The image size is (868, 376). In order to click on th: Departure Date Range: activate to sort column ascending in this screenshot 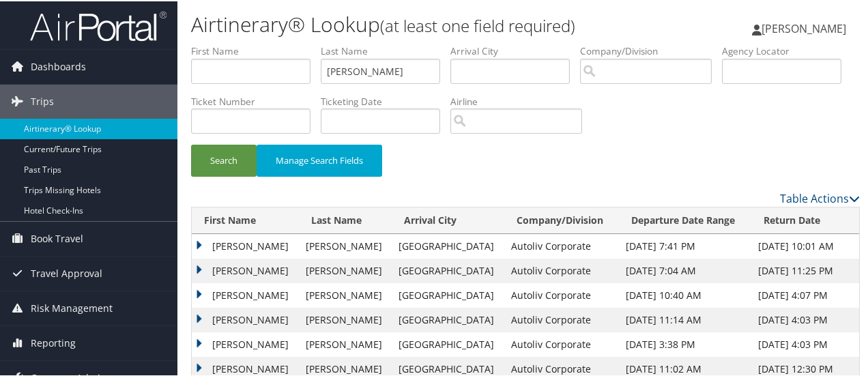, I will do `click(685, 219)`.